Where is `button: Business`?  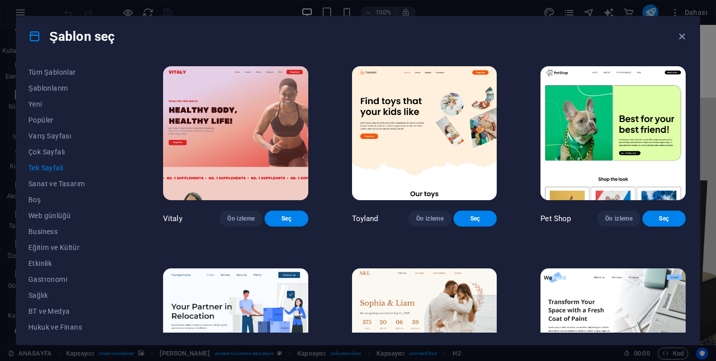 button: Business is located at coordinates (74, 231).